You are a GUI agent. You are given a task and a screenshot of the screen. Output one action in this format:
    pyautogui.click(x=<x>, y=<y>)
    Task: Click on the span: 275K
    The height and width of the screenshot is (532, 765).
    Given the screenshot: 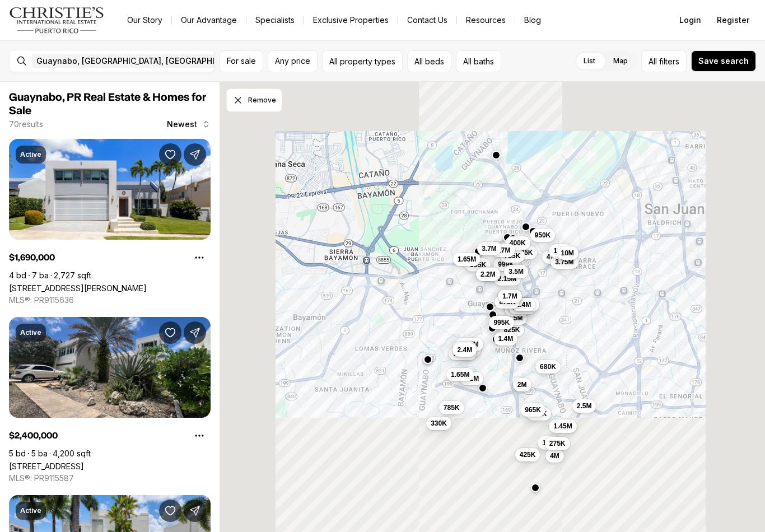 What is the action you would take?
    pyautogui.click(x=557, y=443)
    